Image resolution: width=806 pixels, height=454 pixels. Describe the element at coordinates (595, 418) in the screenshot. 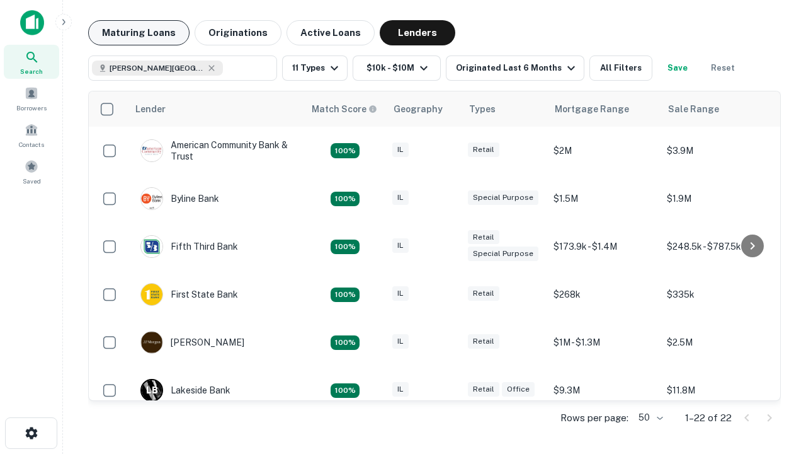

I see `p: Rows per page:` at that location.